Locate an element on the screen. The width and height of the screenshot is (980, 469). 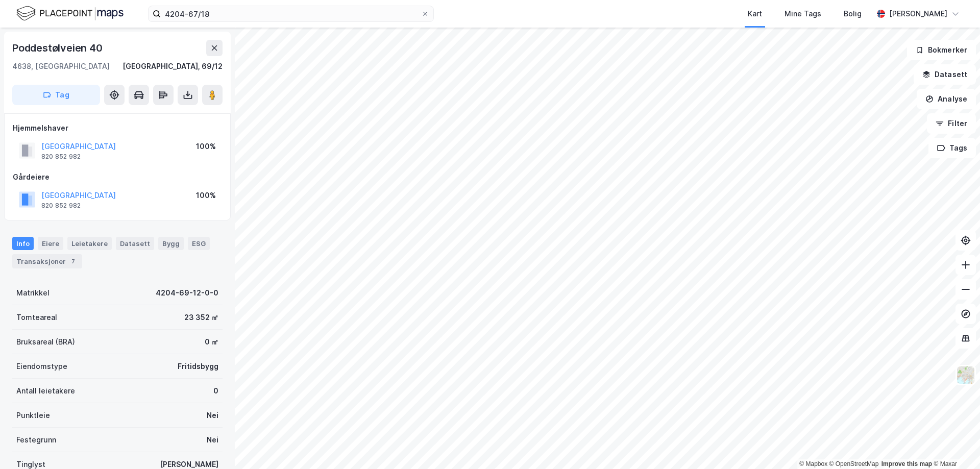
button: Tag is located at coordinates (56, 95).